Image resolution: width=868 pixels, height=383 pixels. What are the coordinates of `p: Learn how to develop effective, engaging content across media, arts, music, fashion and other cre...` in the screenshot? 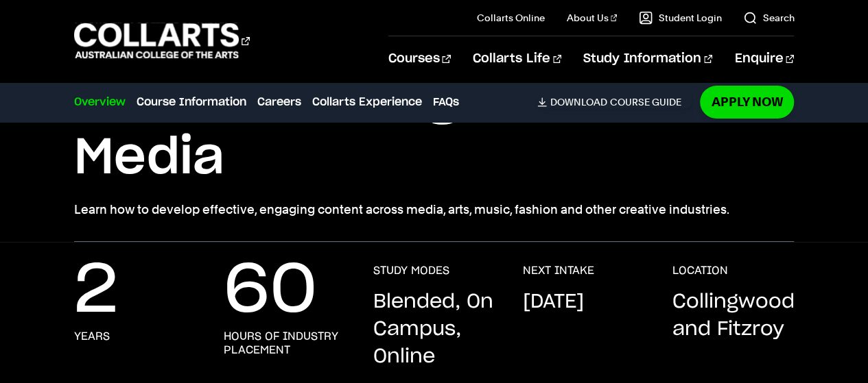 It's located at (434, 210).